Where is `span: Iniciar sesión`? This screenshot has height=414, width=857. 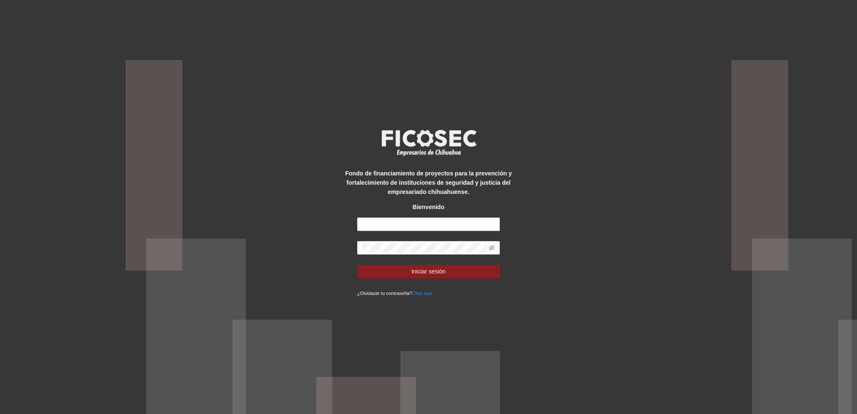
span: Iniciar sesión is located at coordinates (429, 271).